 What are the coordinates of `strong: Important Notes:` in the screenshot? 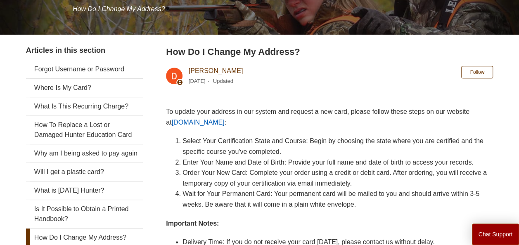 It's located at (193, 224).